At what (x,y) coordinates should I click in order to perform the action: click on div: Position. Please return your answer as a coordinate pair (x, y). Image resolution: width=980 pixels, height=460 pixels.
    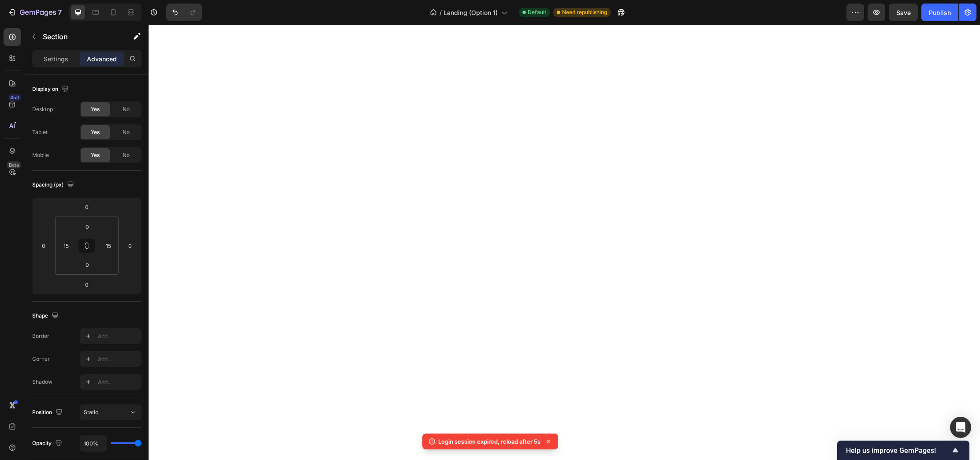
    Looking at the image, I should click on (48, 412).